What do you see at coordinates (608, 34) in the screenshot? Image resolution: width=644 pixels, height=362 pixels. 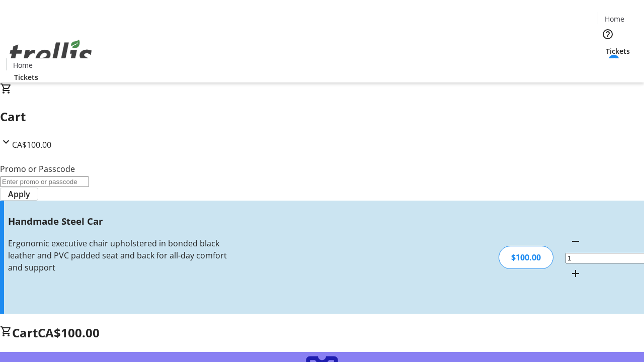 I see `button: Help` at bounding box center [608, 34].